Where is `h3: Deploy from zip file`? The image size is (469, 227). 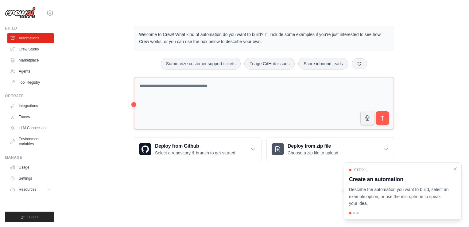
h3: Deploy from zip file is located at coordinates (313, 146).